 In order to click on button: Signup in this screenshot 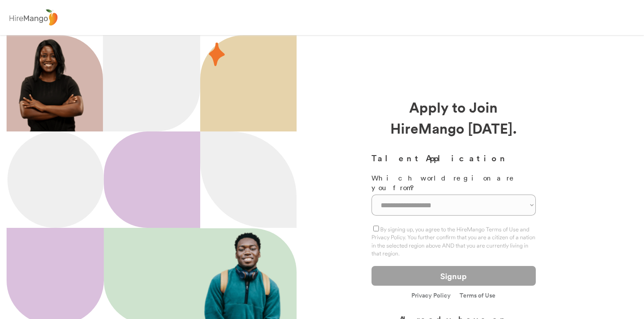, I will do `click(454, 276)`.